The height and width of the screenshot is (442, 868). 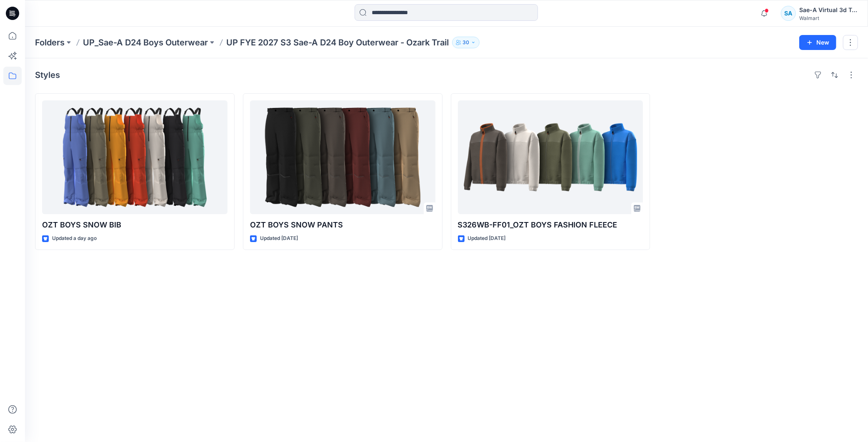 I want to click on p: 30, so click(x=466, y=42).